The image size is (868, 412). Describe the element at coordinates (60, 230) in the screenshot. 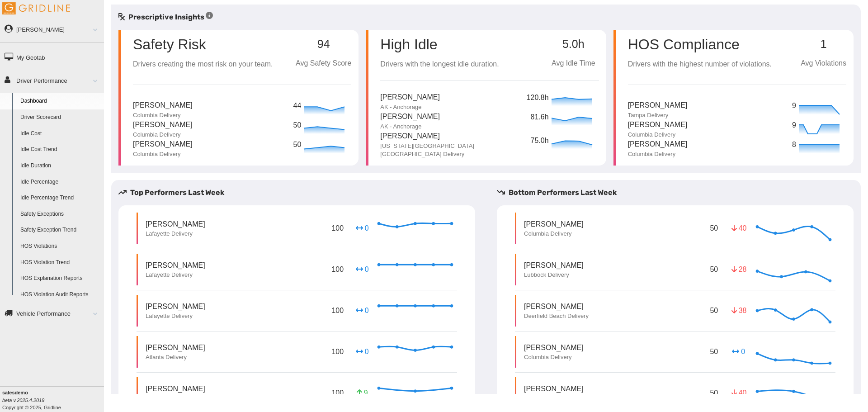

I see `a: Safety Exception Trend` at that location.